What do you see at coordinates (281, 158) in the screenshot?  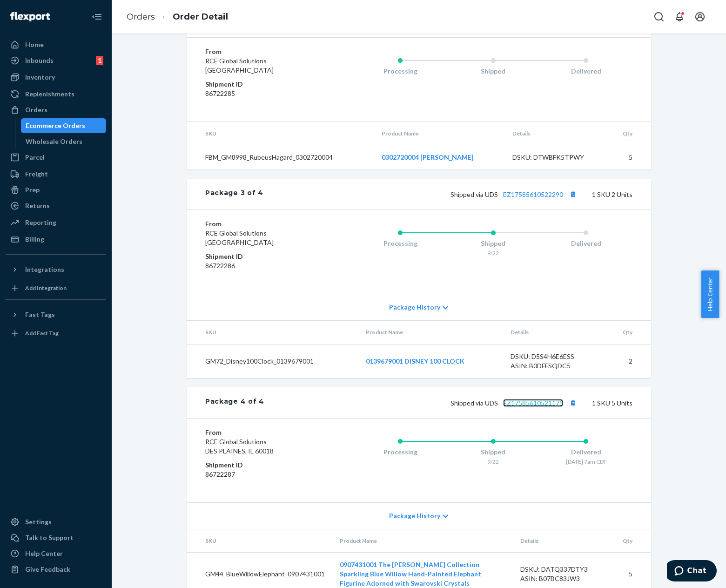 I see `td: FBM_GM8998_RubeusHagard_0302720004` at bounding box center [281, 158].